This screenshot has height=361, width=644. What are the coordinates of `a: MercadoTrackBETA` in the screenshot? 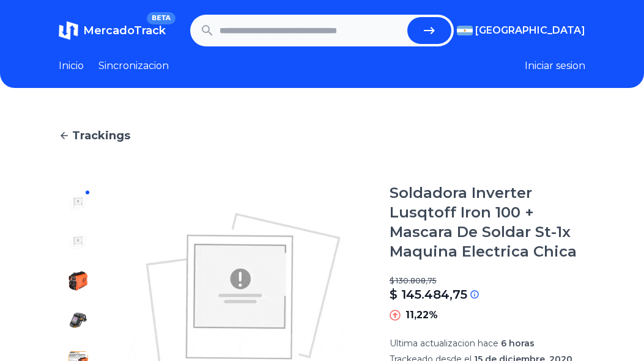 It's located at (112, 31).